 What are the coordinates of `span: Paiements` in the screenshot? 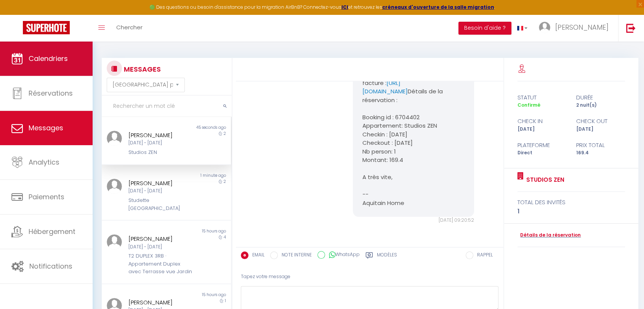 It's located at (46, 196).